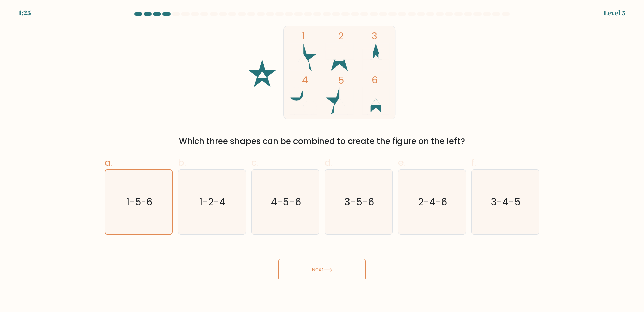 This screenshot has width=644, height=312. Describe the element at coordinates (359, 202) in the screenshot. I see `text: 3-5-6` at that location.